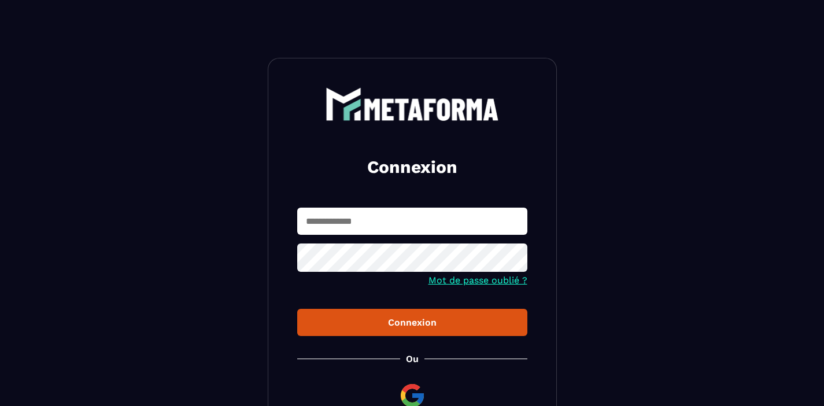  Describe the element at coordinates (412, 104) in the screenshot. I see `img: logo` at that location.